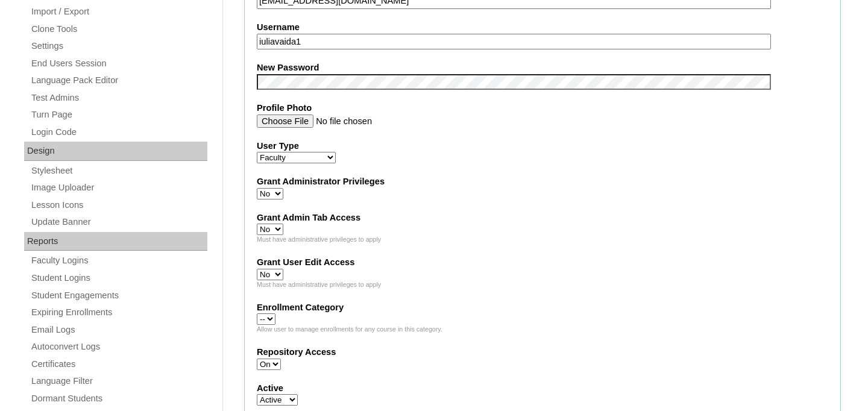  Describe the element at coordinates (118, 222) in the screenshot. I see `a: Update Banner` at that location.